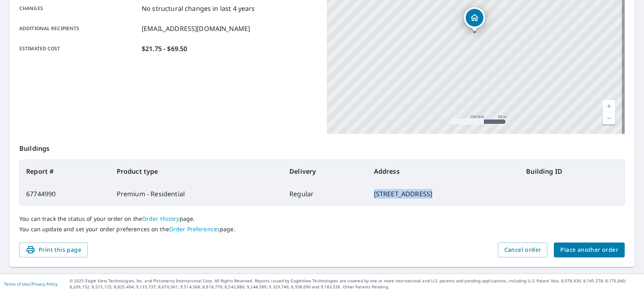 The height and width of the screenshot is (294, 644). I want to click on span: Cancel order, so click(523, 250).